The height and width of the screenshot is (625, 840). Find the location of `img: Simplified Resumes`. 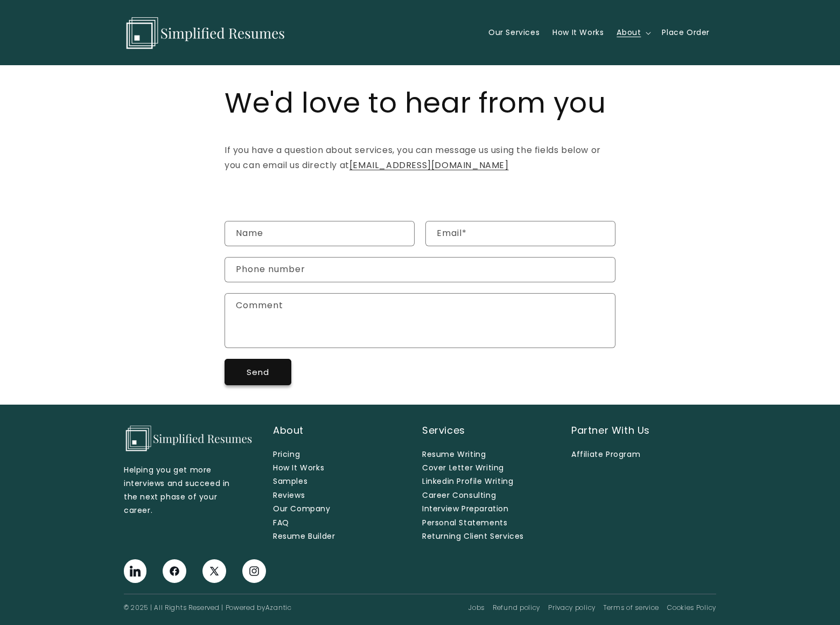

img: Simplified Resumes is located at coordinates (205, 33).